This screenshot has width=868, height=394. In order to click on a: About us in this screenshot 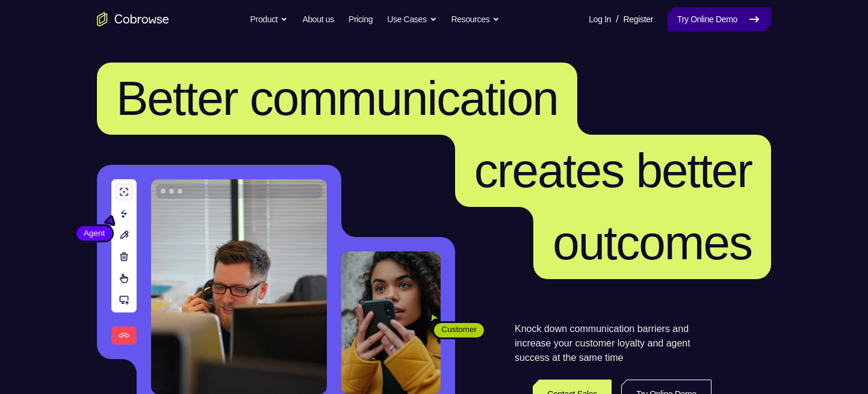, I will do `click(318, 19)`.